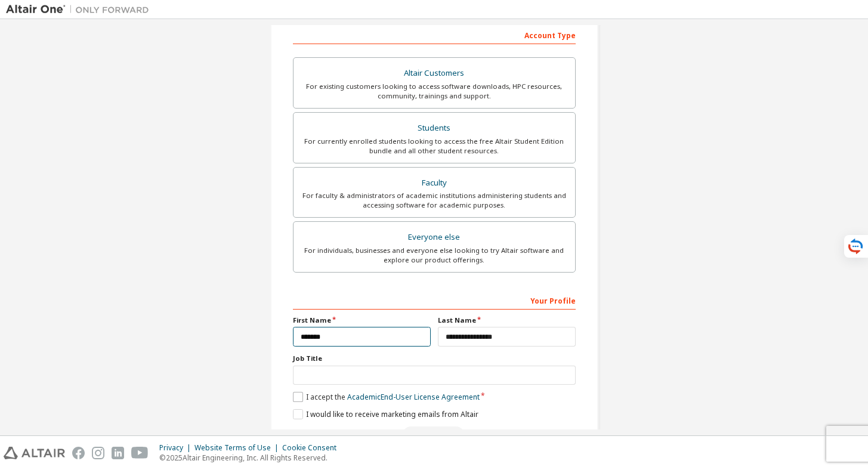 This screenshot has height=470, width=868. I want to click on div: Everyone else, so click(434, 237).